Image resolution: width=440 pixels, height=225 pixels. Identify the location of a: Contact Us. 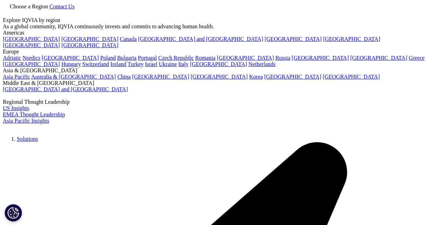
(62, 6).